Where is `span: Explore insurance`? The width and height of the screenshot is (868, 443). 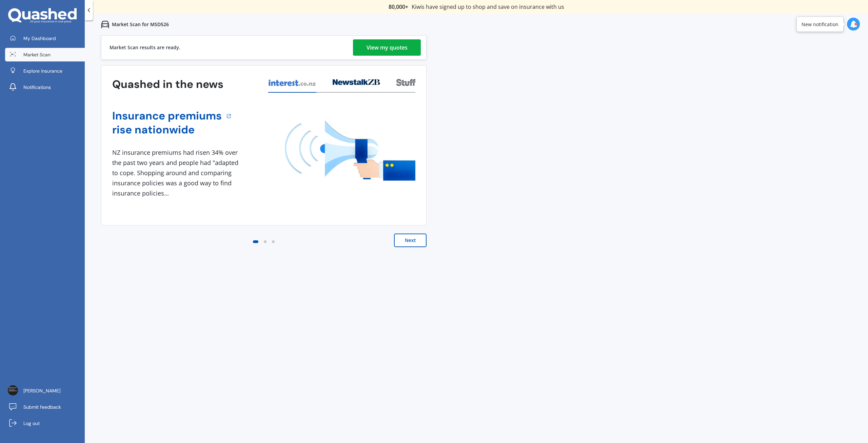
span: Explore insurance is located at coordinates (43, 70).